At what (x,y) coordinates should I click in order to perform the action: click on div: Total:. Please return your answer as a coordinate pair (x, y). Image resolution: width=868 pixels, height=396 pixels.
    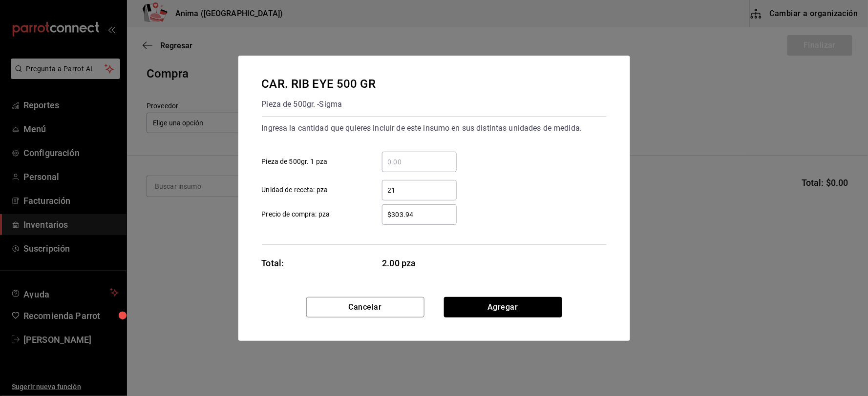
    Looking at the image, I should click on (273, 263).